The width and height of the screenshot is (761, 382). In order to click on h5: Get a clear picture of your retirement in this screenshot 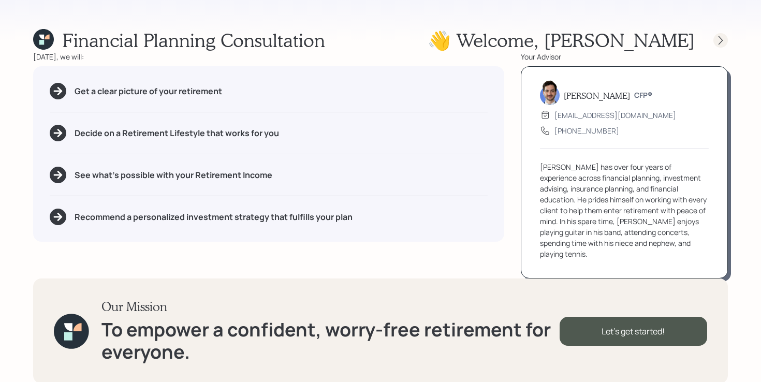, I will do `click(148, 91)`.